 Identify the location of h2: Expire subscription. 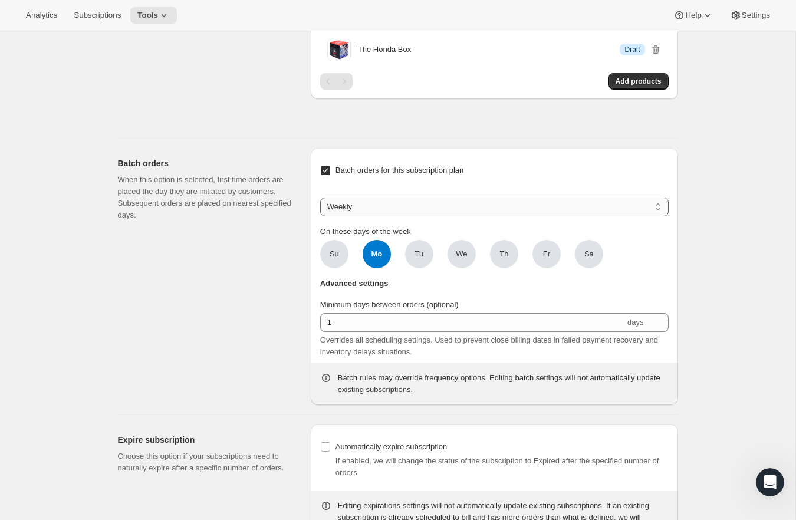
(205, 440).